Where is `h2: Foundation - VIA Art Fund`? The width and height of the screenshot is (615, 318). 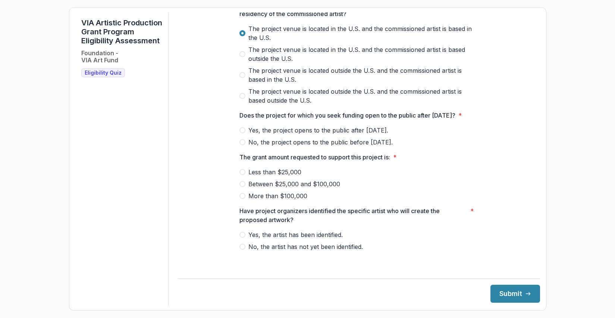
h2: Foundation - VIA Art Fund is located at coordinates (100, 57).